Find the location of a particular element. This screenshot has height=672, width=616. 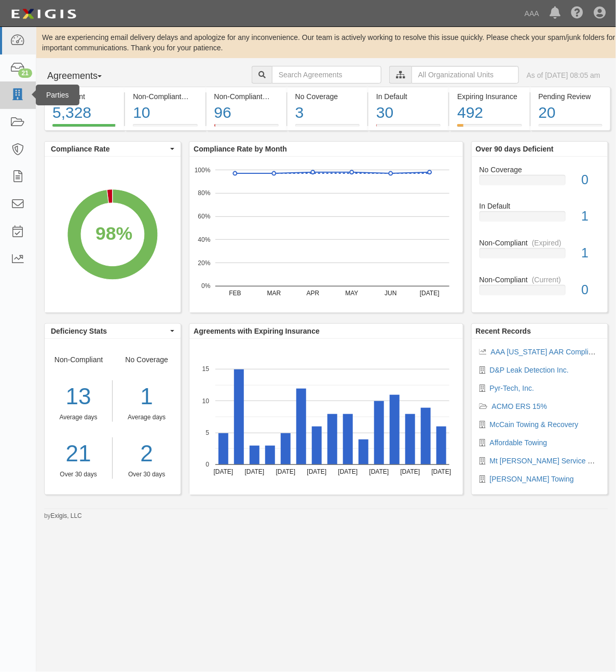

a: Expiring Insurance492 is located at coordinates (490, 128).